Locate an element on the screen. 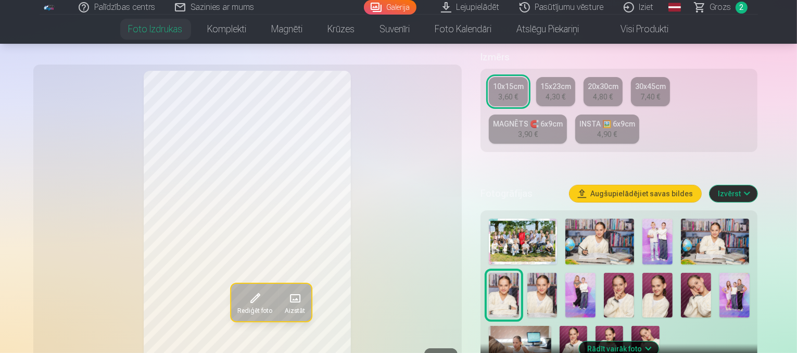  a: 20x30cm4,80 € is located at coordinates (603, 92).